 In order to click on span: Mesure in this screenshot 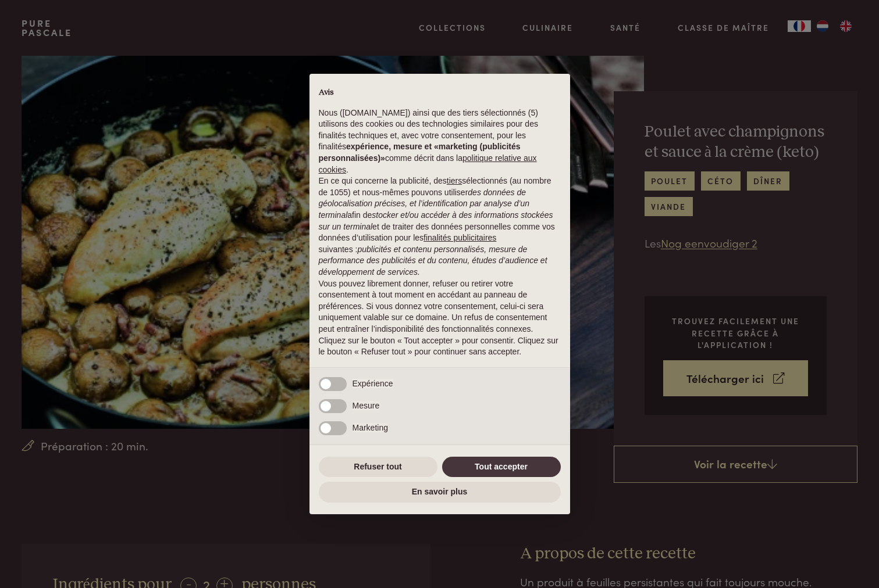, I will do `click(366, 406)`.